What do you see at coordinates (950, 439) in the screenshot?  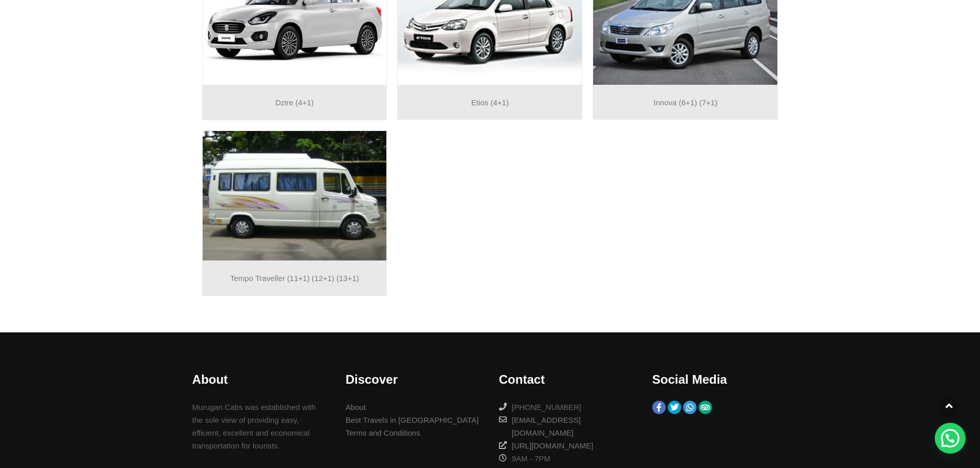 I see `div: 💬 Need help? Open chat` at bounding box center [950, 439].